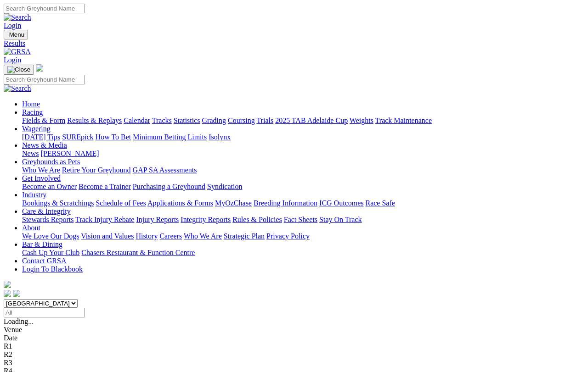 The height and width of the screenshot is (372, 588). I want to click on a: Strategic Plan, so click(244, 236).